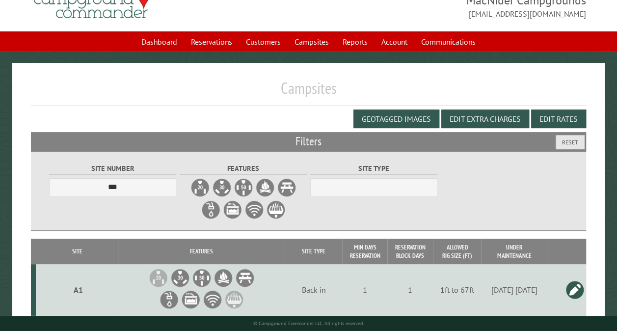 The image size is (617, 331). What do you see at coordinates (191, 299) in the screenshot?
I see `li: Sewer Hookup` at bounding box center [191, 299].